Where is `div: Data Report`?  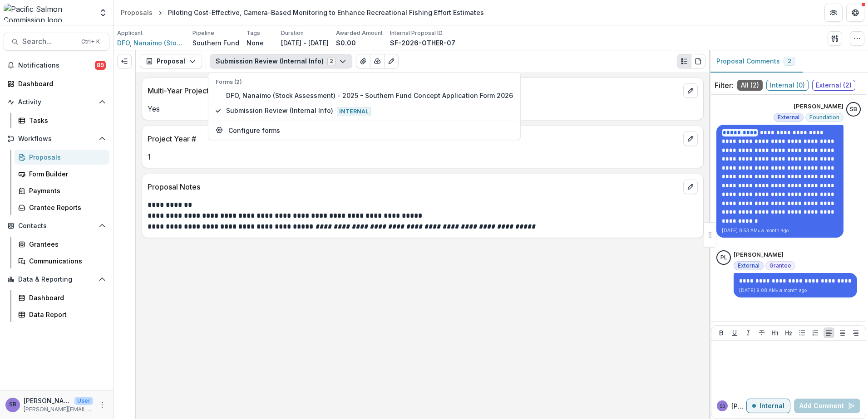
div: Data Report is located at coordinates (66, 314).